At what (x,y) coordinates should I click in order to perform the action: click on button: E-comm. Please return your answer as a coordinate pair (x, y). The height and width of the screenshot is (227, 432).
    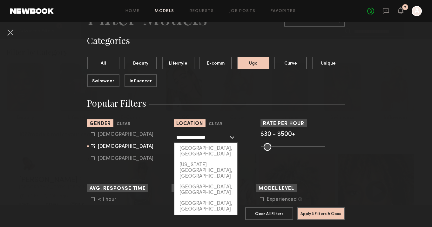
    Looking at the image, I should click on (215, 63).